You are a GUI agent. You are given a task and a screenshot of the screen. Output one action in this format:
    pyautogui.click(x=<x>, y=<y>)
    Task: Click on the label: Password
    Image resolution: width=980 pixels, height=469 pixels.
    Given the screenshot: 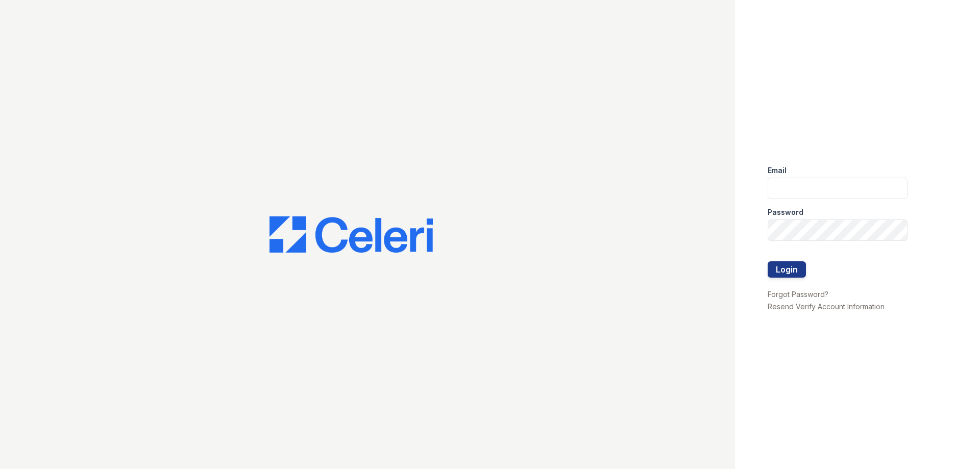 What is the action you would take?
    pyautogui.click(x=786, y=213)
    